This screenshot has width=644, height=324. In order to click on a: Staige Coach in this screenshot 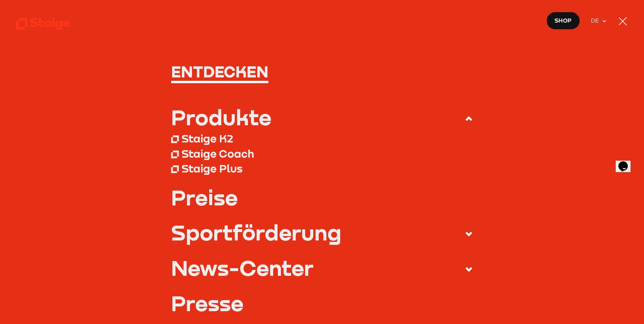, I will do `click(322, 153)`.